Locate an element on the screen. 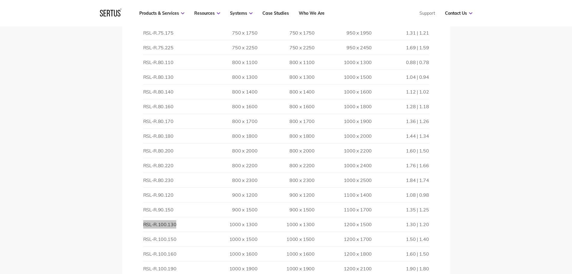 The height and width of the screenshot is (274, 572). td: RSL-R.80.230 is located at coordinates (172, 180).